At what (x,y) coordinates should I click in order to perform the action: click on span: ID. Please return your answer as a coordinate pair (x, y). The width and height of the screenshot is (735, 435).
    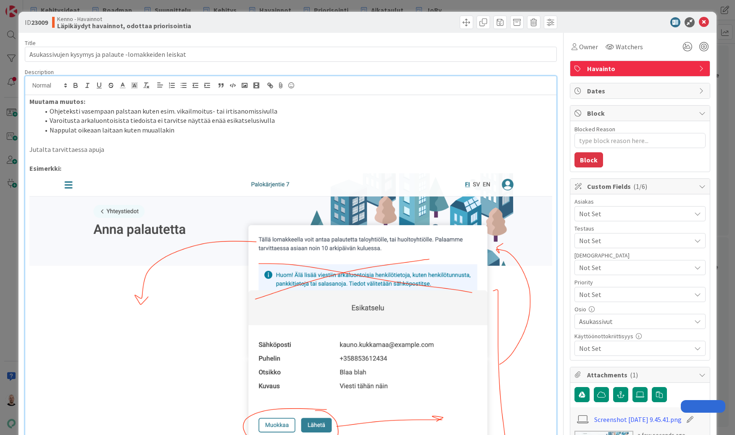
    Looking at the image, I should click on (36, 22).